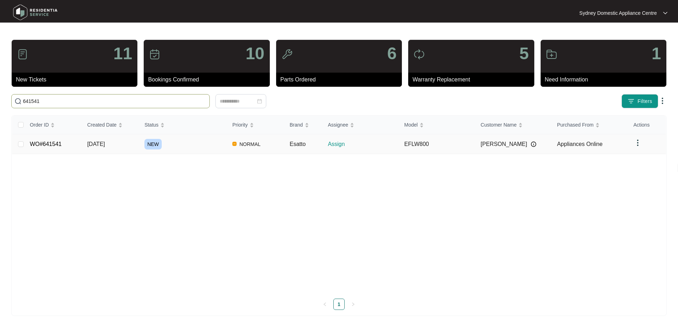 The image size is (678, 336). I want to click on p: New Tickets, so click(77, 80).